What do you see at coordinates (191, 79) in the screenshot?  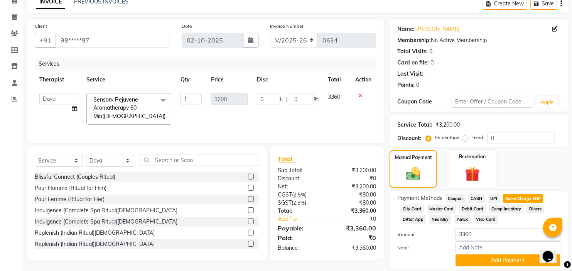 I see `th: Qty` at bounding box center [191, 79].